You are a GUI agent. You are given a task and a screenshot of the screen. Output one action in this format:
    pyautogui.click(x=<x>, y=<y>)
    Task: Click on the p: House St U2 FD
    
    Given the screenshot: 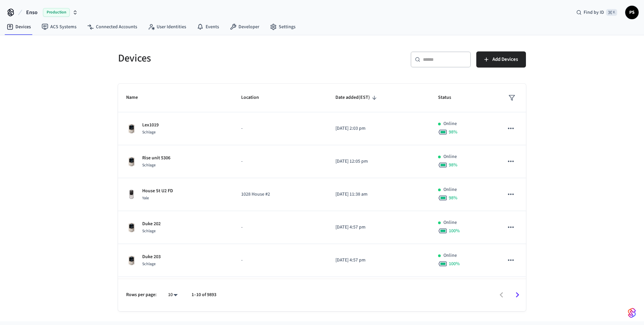 What is the action you would take?
    pyautogui.click(x=158, y=191)
    